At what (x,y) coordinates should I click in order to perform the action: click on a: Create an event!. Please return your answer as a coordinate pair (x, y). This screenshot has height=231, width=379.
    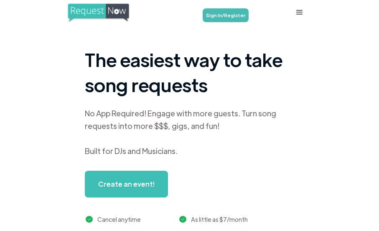
    Looking at the image, I should click on (126, 184).